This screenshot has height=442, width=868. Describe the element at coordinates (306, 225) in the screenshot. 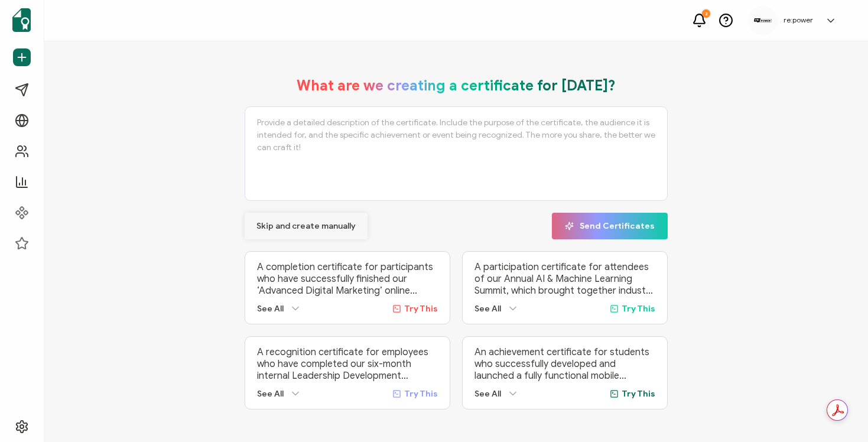

I see `button: Skip and create manually` at that location.